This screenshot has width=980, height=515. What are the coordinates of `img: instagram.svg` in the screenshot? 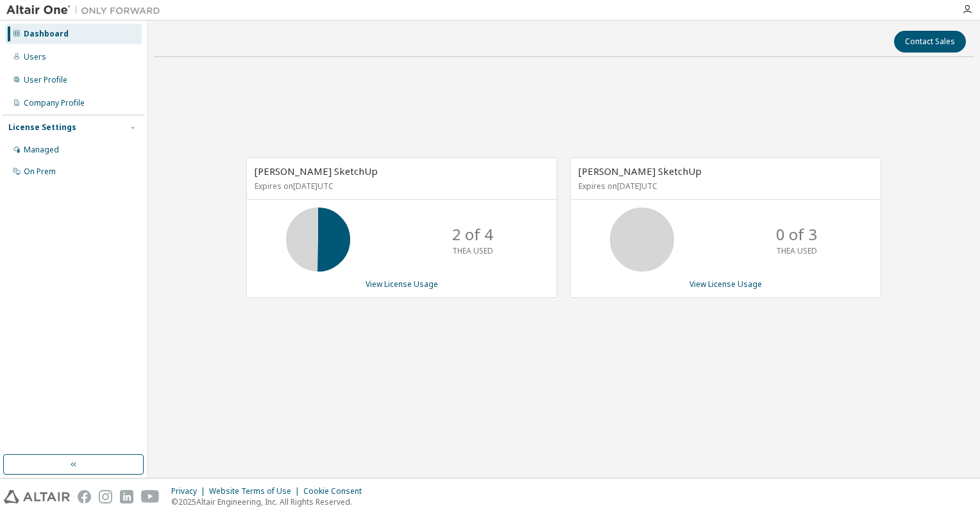 It's located at (105, 496).